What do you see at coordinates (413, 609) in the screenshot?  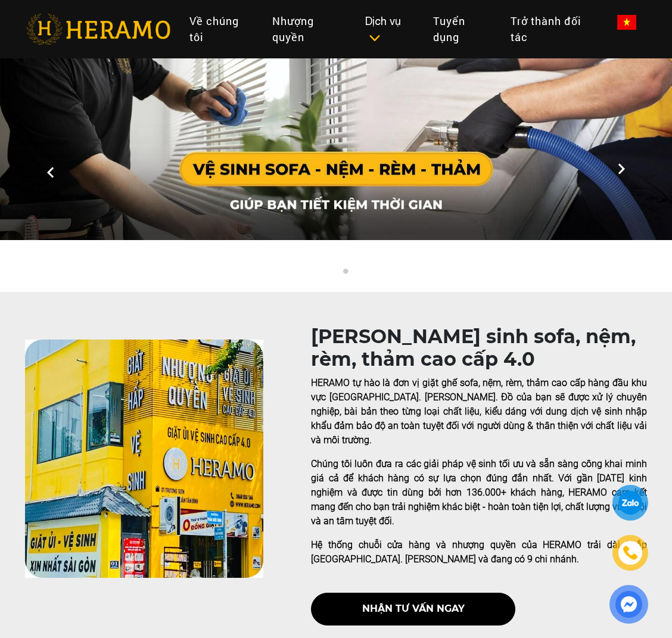 I see `button: nhận tư vấn ngay` at bounding box center [413, 609].